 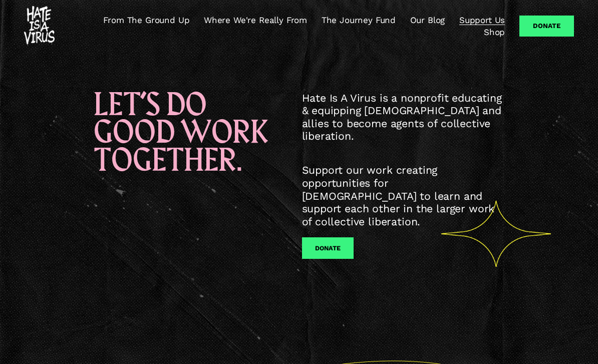 I want to click on img: #HATEISAVIRUS, so click(x=39, y=26).